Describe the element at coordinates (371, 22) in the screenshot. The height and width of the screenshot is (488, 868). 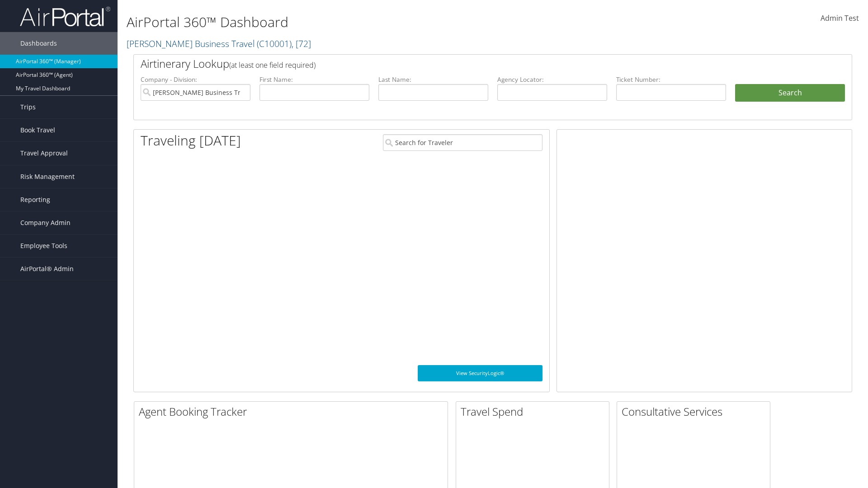
I see `h1: AirPortal 360™ Dashboard` at that location.